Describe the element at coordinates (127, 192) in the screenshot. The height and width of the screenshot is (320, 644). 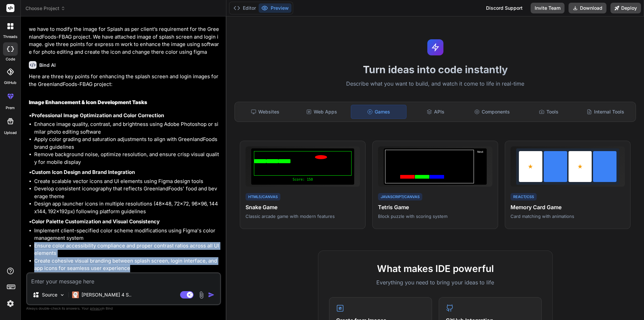
I see `li: Develop consistent iconography that reflects GreenlandFoods' food and beverage theme` at that location.